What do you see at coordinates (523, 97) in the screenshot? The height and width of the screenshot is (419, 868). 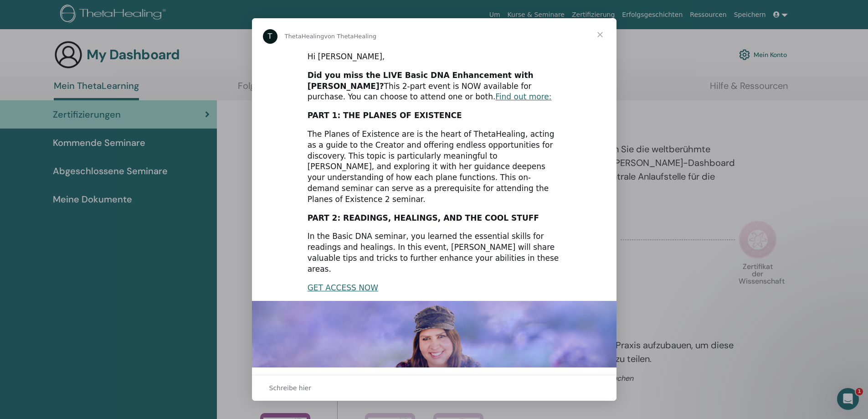 I see `a: Find out more:` at bounding box center [523, 97].